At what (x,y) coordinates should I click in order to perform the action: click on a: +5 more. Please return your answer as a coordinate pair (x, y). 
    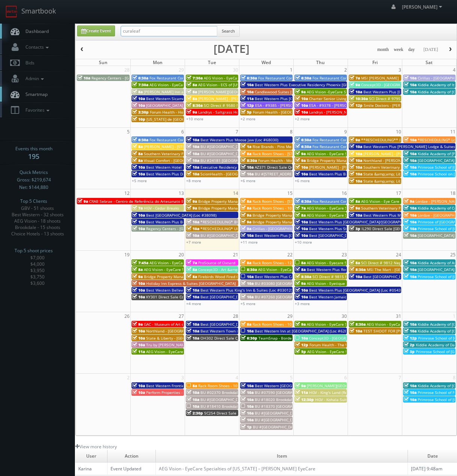
    Looking at the image, I should click on (248, 304).